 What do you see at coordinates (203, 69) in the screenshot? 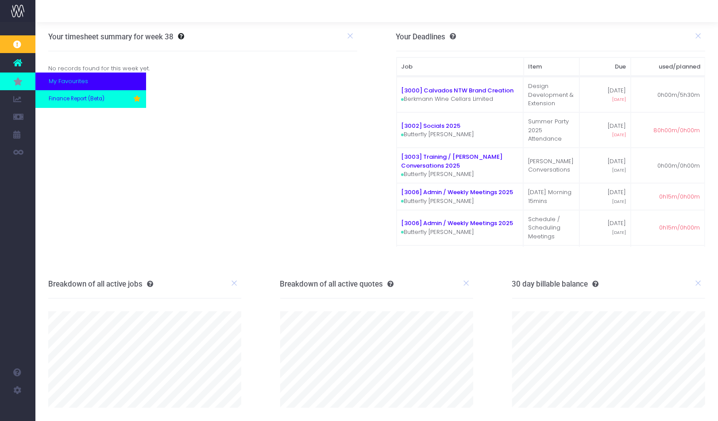
I see `div: No records found for this week yet.` at bounding box center [203, 69].